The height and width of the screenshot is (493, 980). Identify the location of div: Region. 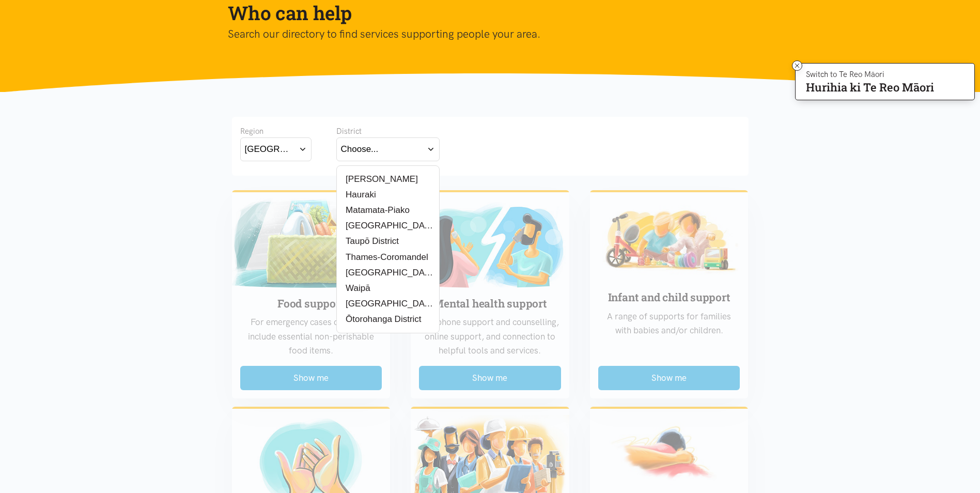
(276, 131).